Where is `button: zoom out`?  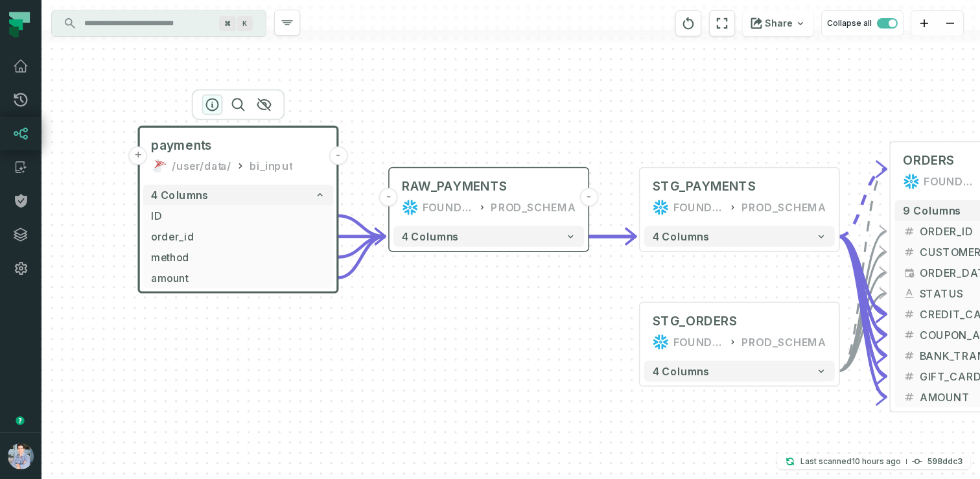
button: zoom out is located at coordinates (950, 23).